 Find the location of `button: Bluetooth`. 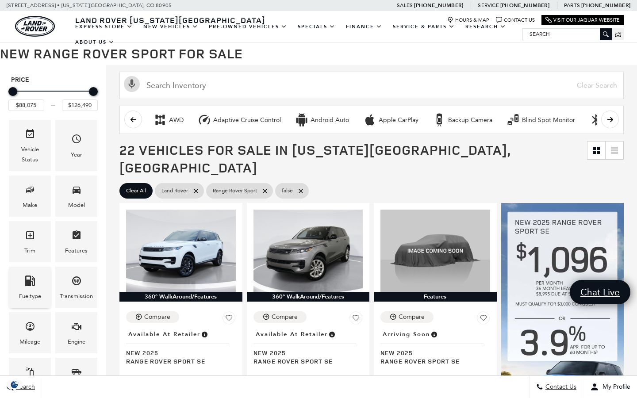

button: Bluetooth is located at coordinates (610, 120).